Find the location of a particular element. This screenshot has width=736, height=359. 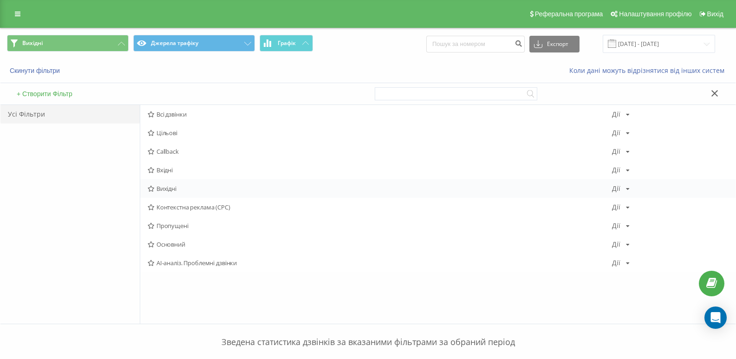

span: Налаштування профілю is located at coordinates (655, 14).